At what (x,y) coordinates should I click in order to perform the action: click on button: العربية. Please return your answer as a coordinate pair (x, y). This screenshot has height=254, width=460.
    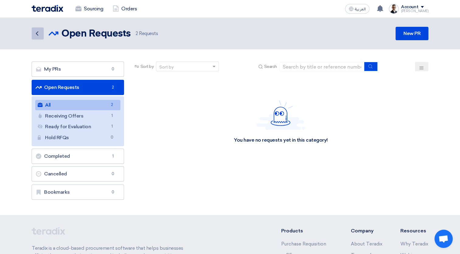
    Looking at the image, I should click on (357, 9).